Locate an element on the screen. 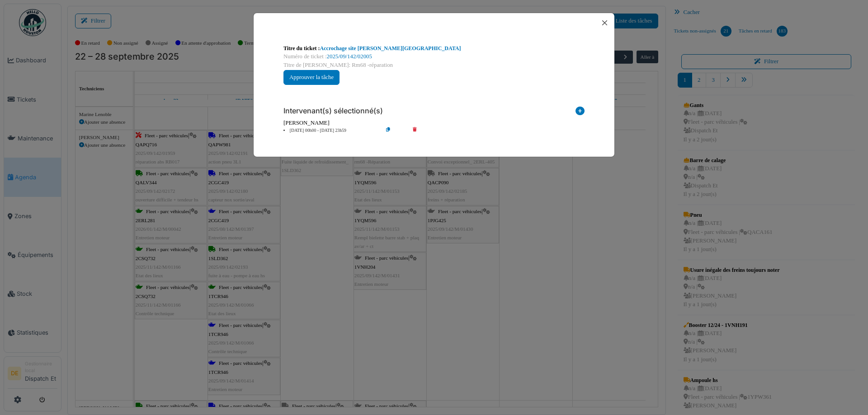 Image resolution: width=868 pixels, height=415 pixels. div: Titre du ticket : is located at coordinates (434, 48).